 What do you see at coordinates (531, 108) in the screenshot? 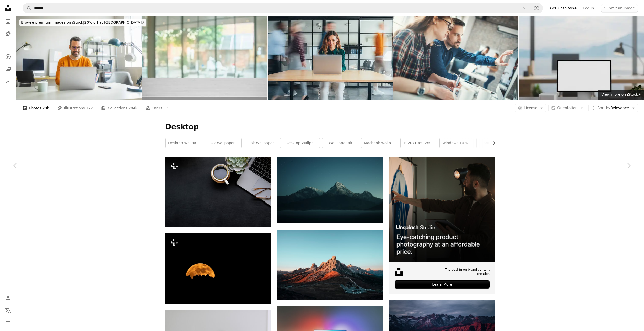
I see `button: License` at bounding box center [531, 108].